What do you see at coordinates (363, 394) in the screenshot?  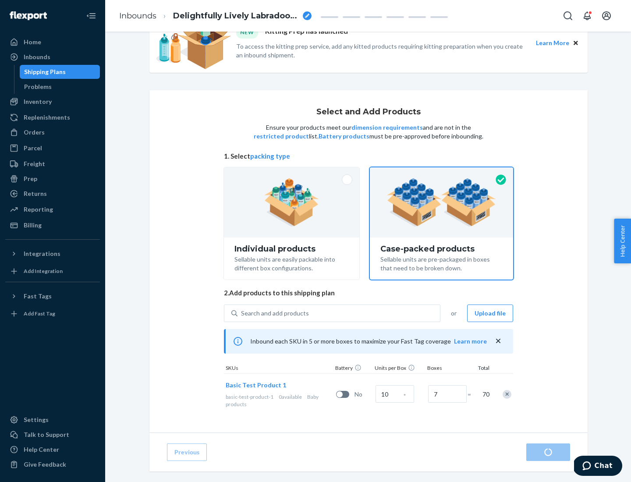 I see `span: No` at bounding box center [363, 394].